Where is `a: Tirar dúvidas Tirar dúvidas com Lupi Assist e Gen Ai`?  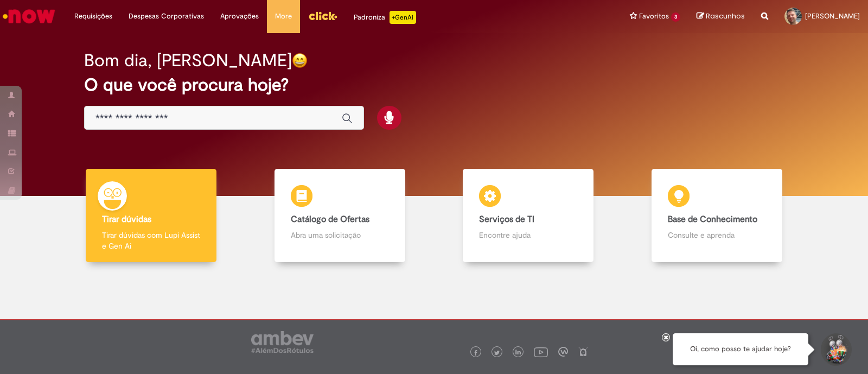 a: Tirar dúvidas Tirar dúvidas com Lupi Assist e Gen Ai is located at coordinates (151, 216).